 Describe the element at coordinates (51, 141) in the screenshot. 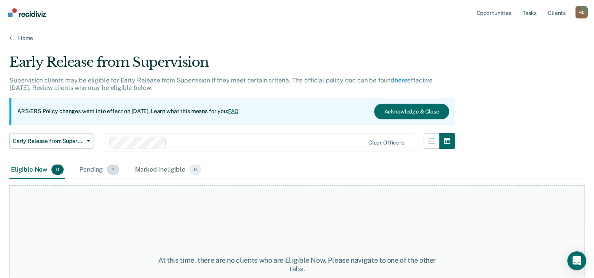

I see `button: Early Release from Supervision` at that location.